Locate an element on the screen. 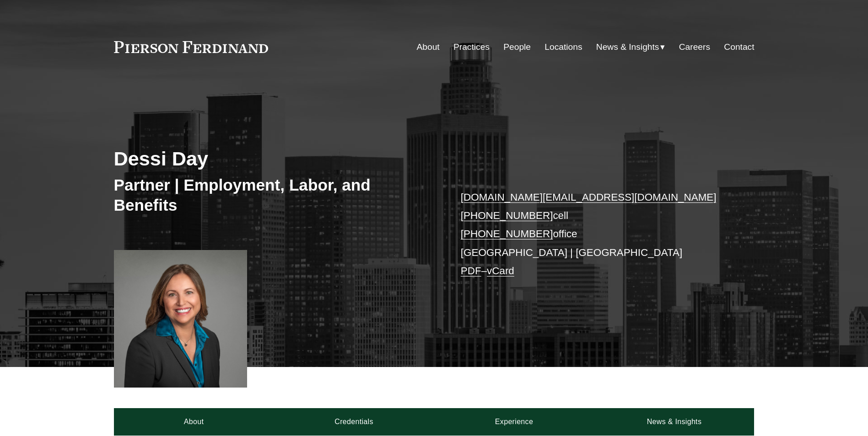  a: People is located at coordinates (517, 47).